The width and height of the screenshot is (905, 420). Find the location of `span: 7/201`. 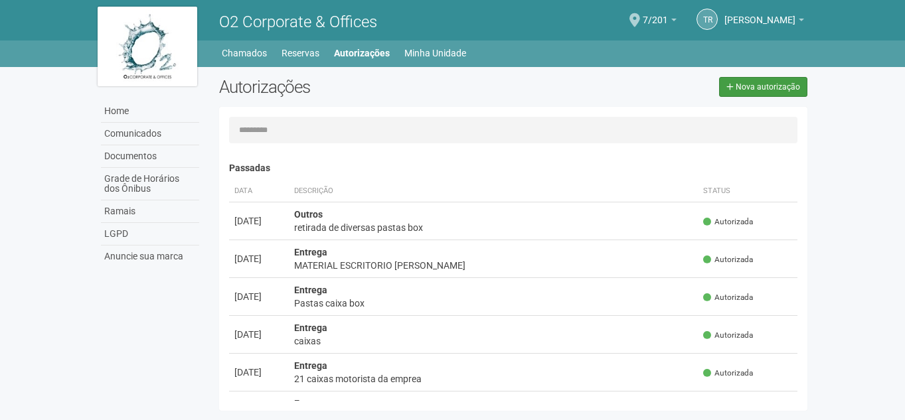

span: 7/201 is located at coordinates (655, 13).